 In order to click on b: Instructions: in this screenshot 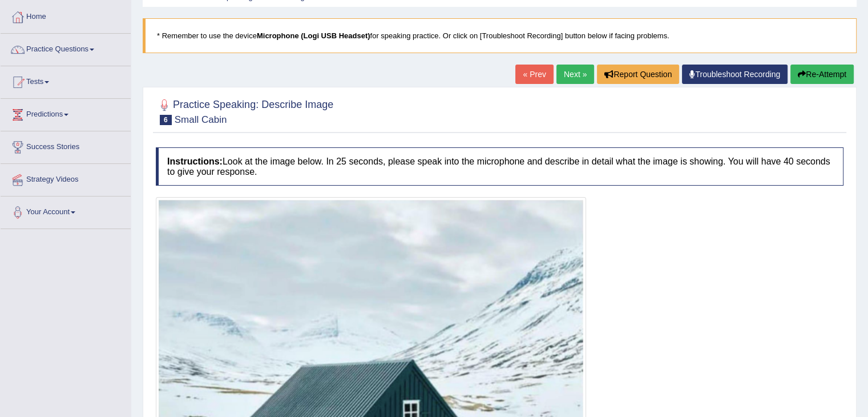, I will do `click(194, 161)`.